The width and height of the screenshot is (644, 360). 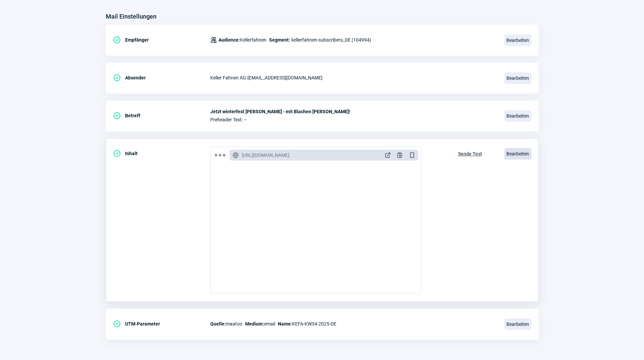 What do you see at coordinates (131, 17) in the screenshot?
I see `h3: Mail Einstellungen` at bounding box center [131, 17].